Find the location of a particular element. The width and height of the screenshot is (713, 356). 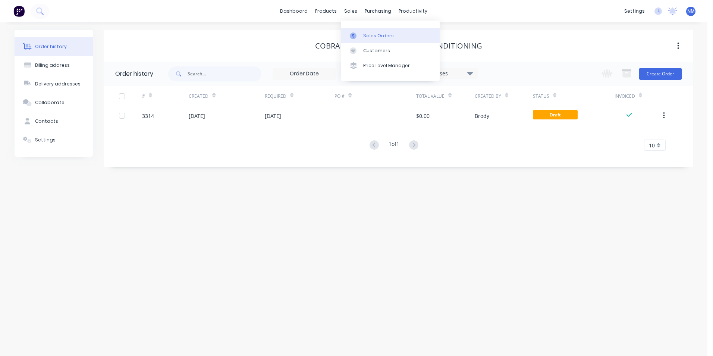

button: Create Order is located at coordinates (660, 74).